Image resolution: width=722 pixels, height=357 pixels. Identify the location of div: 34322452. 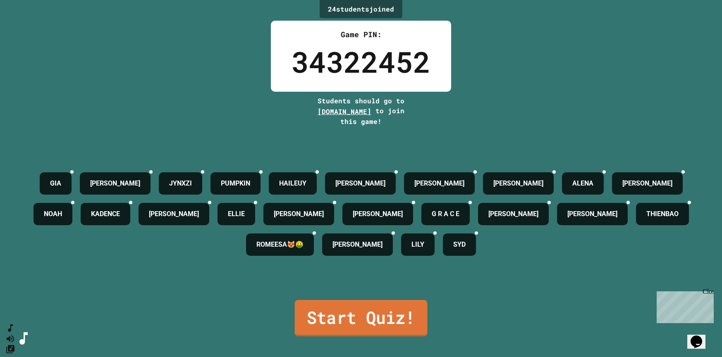
(361, 62).